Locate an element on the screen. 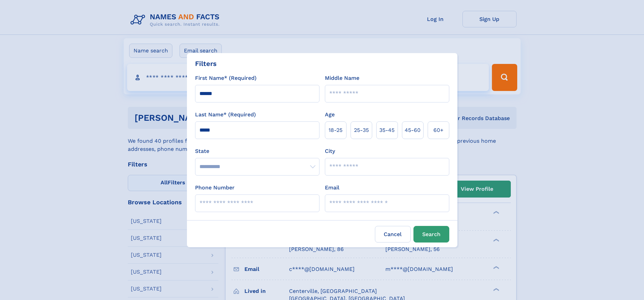 This screenshot has height=300, width=644. span: 35‑45 is located at coordinates (387, 130).